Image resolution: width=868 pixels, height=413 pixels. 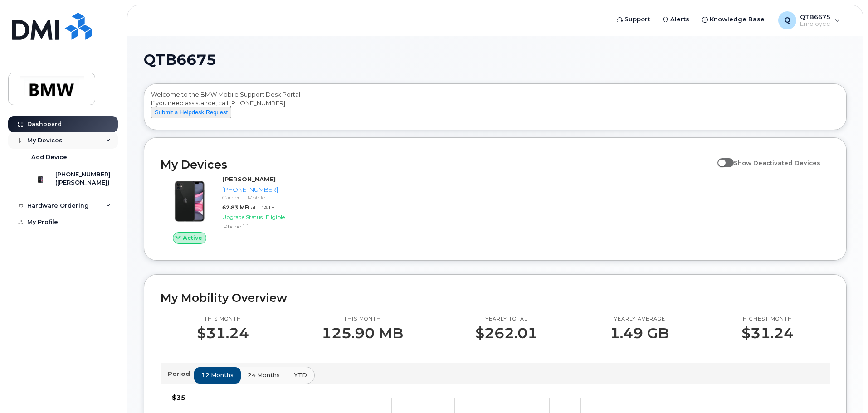 What do you see at coordinates (181, 374) in the screenshot?
I see `p: Period` at bounding box center [181, 374].